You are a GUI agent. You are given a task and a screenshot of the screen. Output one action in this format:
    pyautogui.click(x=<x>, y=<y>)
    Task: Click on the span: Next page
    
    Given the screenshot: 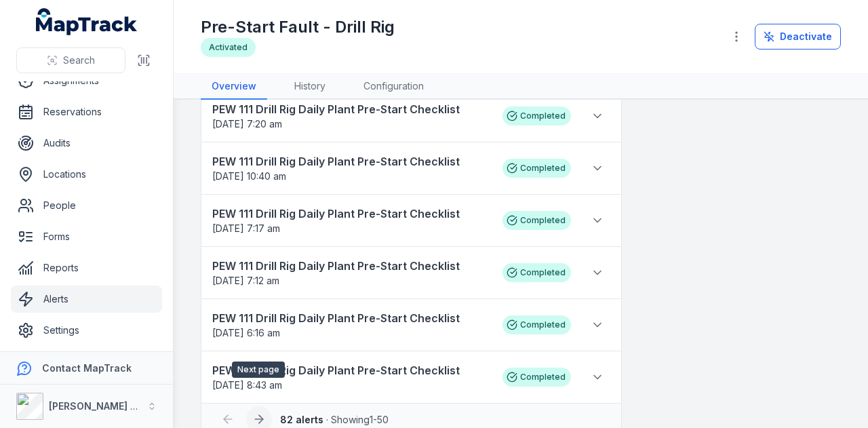 What is the action you would take?
    pyautogui.click(x=258, y=370)
    